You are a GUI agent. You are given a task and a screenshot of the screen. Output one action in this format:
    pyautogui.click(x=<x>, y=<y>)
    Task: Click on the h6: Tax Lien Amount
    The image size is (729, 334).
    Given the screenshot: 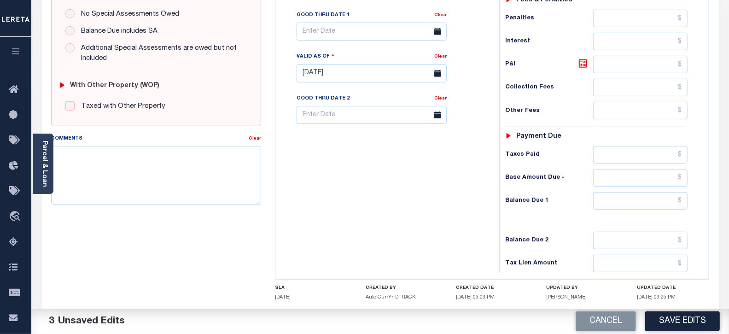 What is the action you would take?
    pyautogui.click(x=549, y=263)
    